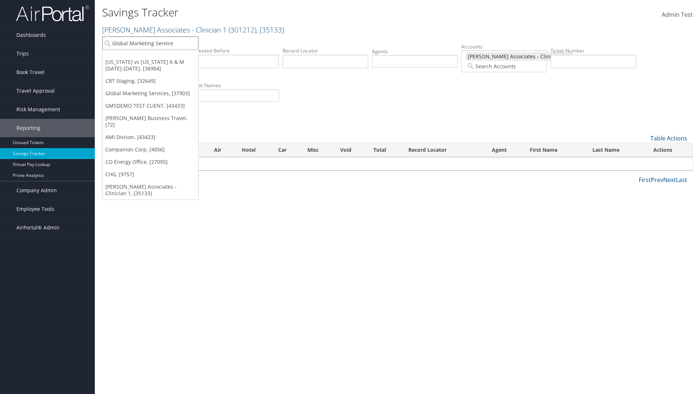 This screenshot has width=700, height=394. I want to click on span: Book Travel, so click(30, 72).